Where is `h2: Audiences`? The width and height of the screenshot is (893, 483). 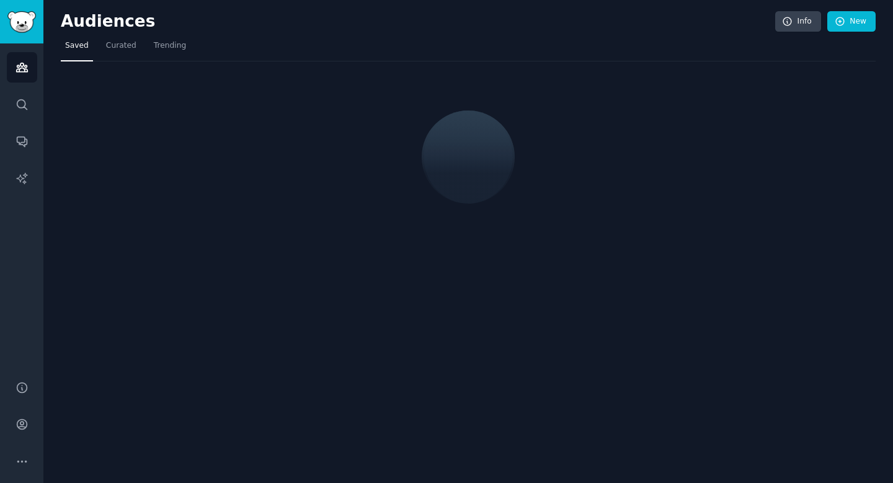 h2: Audiences is located at coordinates (418, 22).